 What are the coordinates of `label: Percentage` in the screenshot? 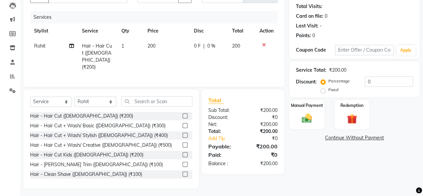 It's located at (339, 81).